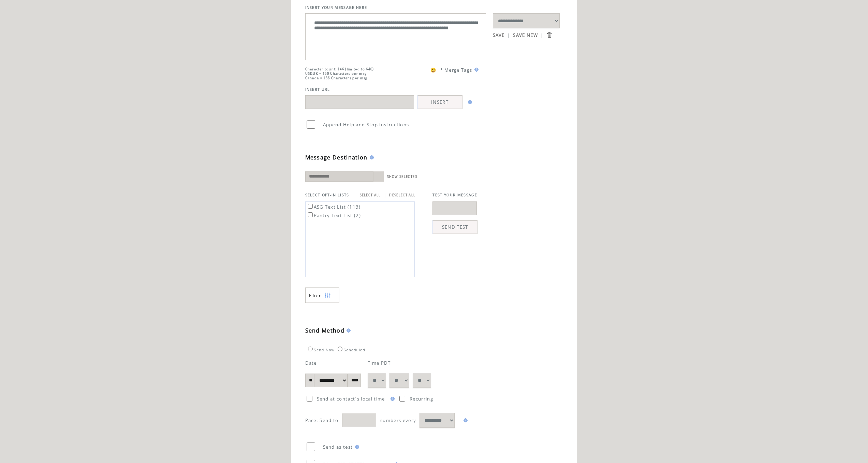  Describe the element at coordinates (322, 294) in the screenshot. I see `a: Filter` at that location.